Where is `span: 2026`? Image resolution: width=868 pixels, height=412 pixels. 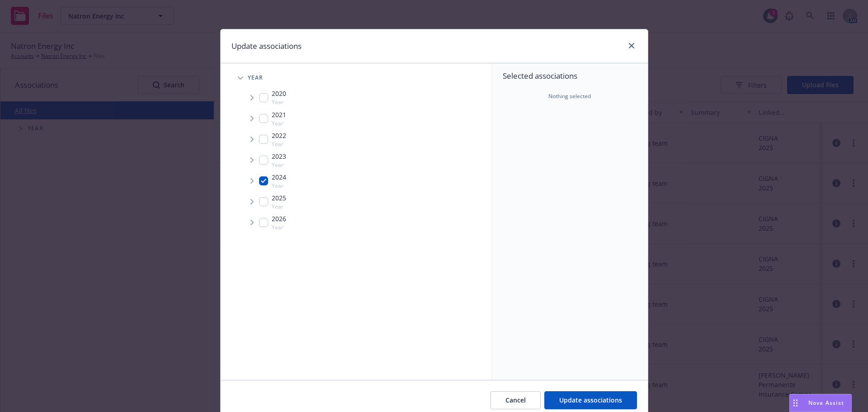 span: 2026 is located at coordinates (279, 218).